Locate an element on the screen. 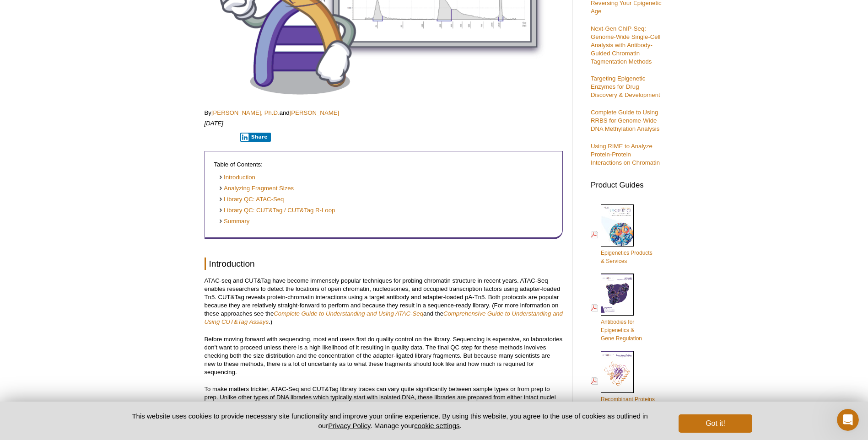 This screenshot has height=440, width=868. em: Complete Guide to Understanding and Using ATAC-Seq is located at coordinates (348, 313).